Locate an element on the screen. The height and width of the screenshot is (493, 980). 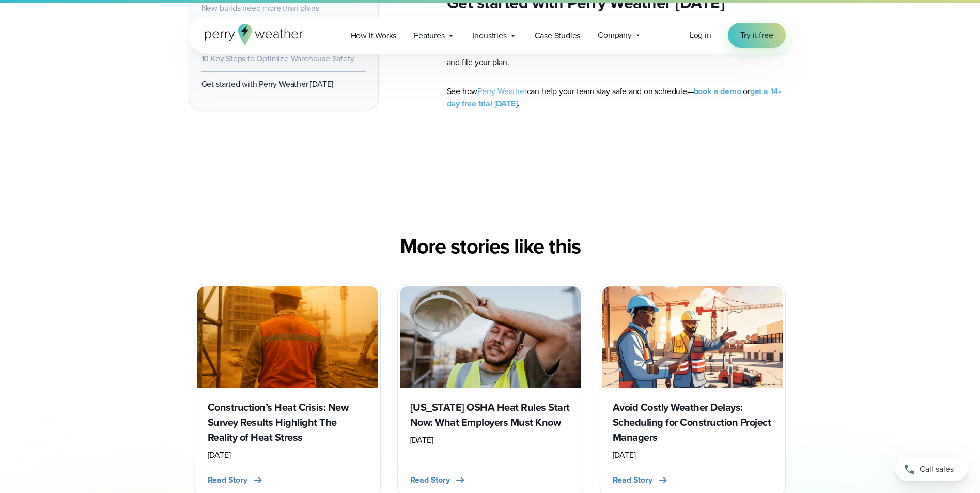
a: 10 Key Steps to Optimize Warehouse Safety is located at coordinates (278, 59).